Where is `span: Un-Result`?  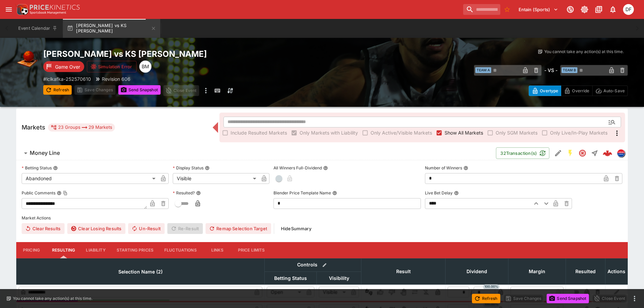 span: Un-Result is located at coordinates (146, 228).